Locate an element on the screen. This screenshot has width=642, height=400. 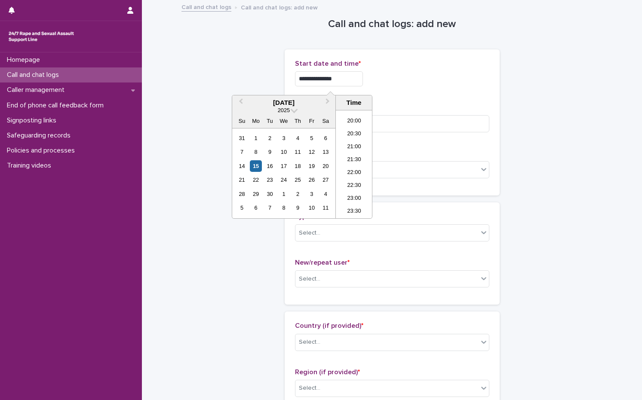
div: Choose Thursday, September 18th, 2025 is located at coordinates (298, 166).